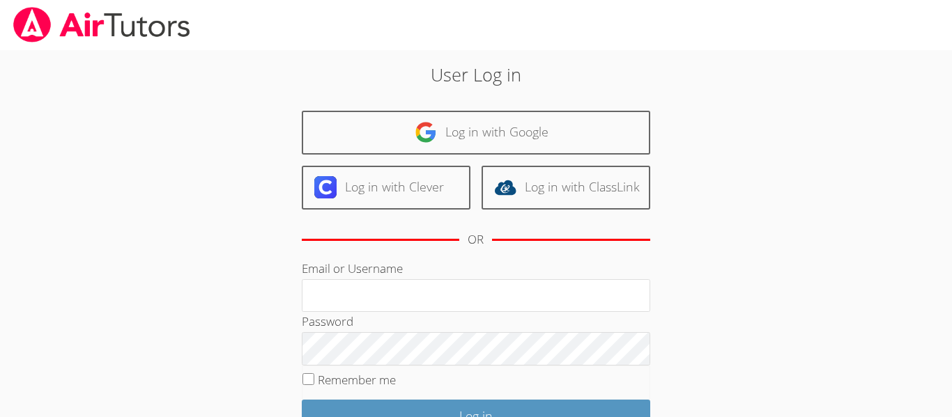 The width and height of the screenshot is (952, 417). I want to click on label: Email or Username, so click(352, 268).